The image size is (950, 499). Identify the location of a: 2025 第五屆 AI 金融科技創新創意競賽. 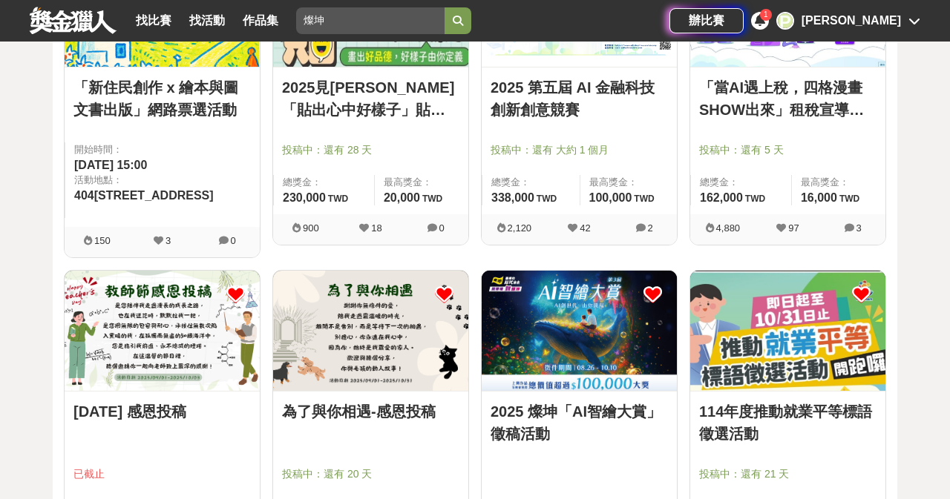
(579, 99).